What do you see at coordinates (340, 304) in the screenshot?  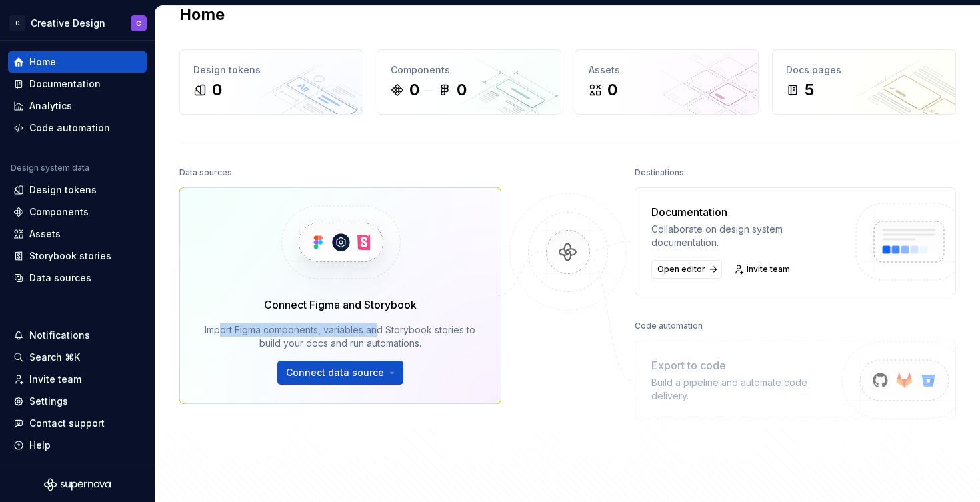 I see `div: Connect Figma and Storybook` at bounding box center [340, 304].